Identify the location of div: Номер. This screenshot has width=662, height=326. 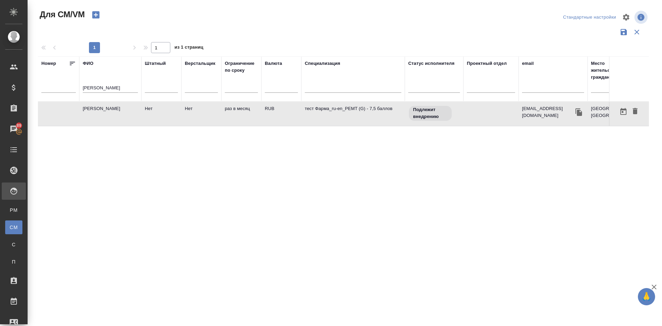
(49, 63).